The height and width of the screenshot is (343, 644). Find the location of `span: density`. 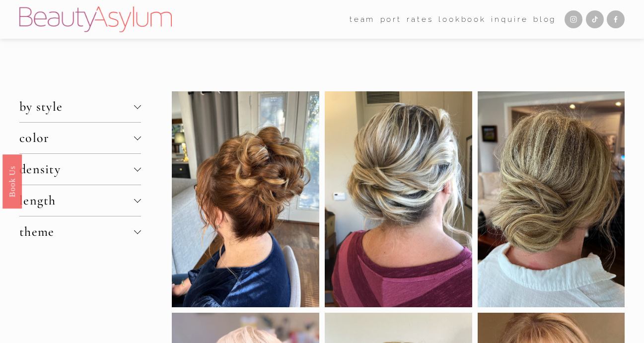

span: density is located at coordinates (77, 170).